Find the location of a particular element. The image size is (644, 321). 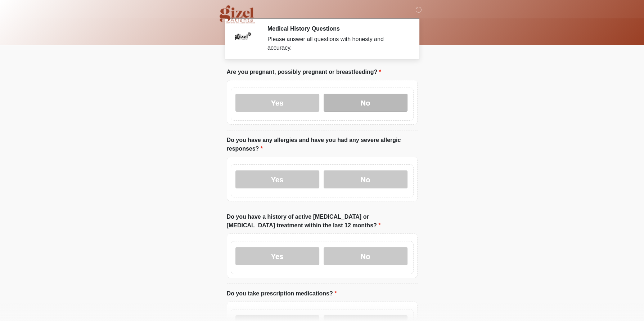

label: Do you have any allergies and have you had any severe allergic responses? is located at coordinates (322, 144).